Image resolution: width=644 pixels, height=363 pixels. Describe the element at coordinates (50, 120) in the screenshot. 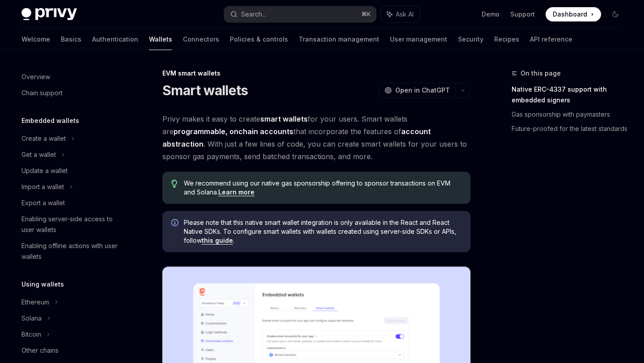

I see `h5: Embedded wallets` at that location.